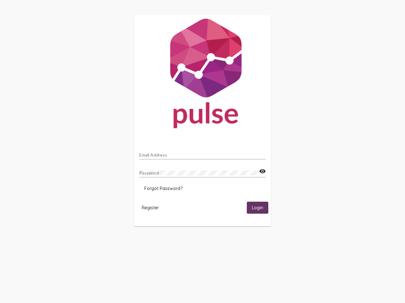 The image size is (405, 303). What do you see at coordinates (163, 189) in the screenshot?
I see `span: Forgot Password?` at bounding box center [163, 189].